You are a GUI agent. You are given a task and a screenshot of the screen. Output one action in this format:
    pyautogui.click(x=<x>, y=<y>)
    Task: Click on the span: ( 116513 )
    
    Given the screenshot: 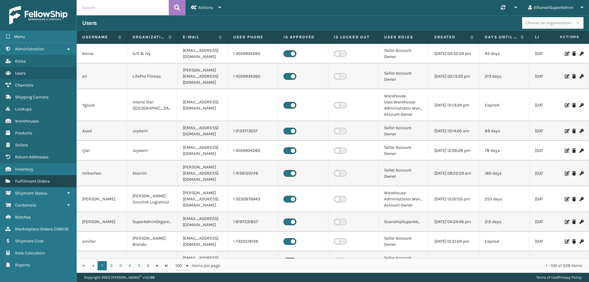 What is the action you would take?
    pyautogui.click(x=61, y=229)
    